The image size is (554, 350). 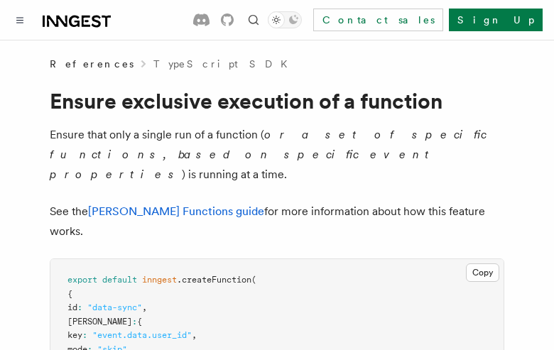 What do you see at coordinates (92, 64) in the screenshot?
I see `span: References` at bounding box center [92, 64].